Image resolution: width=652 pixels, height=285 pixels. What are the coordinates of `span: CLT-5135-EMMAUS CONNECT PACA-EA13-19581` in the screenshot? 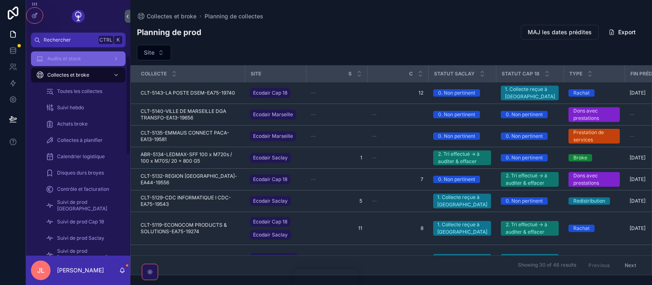 It's located at (190, 136).